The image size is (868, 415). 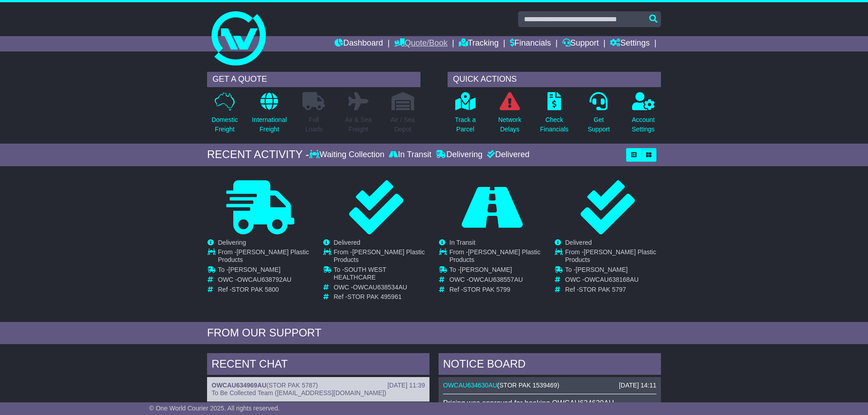 I want to click on span: OWCAU638534AU, so click(x=380, y=287).